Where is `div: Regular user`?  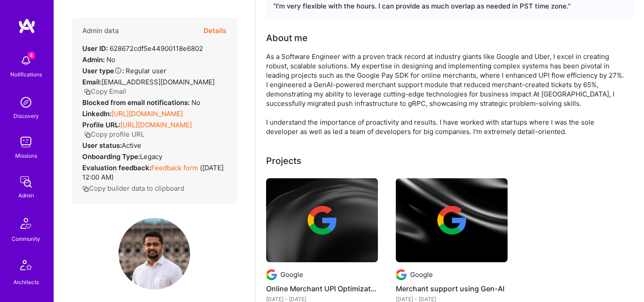 div: Regular user is located at coordinates (124, 71).